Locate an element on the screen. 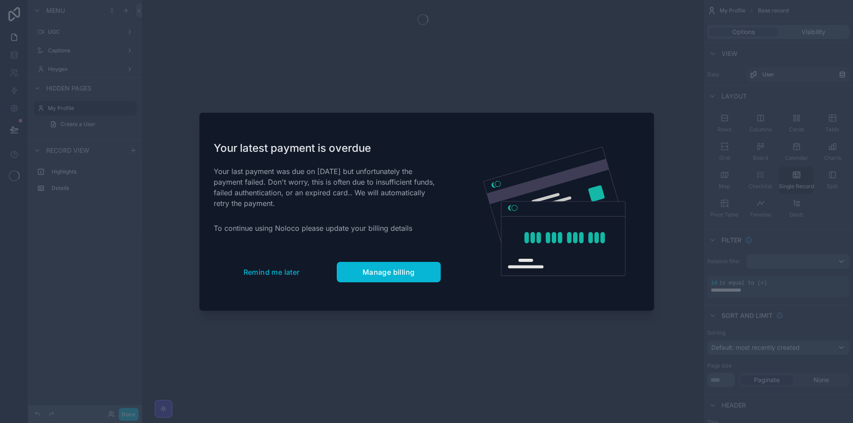  span: Manage billing is located at coordinates (389, 272).